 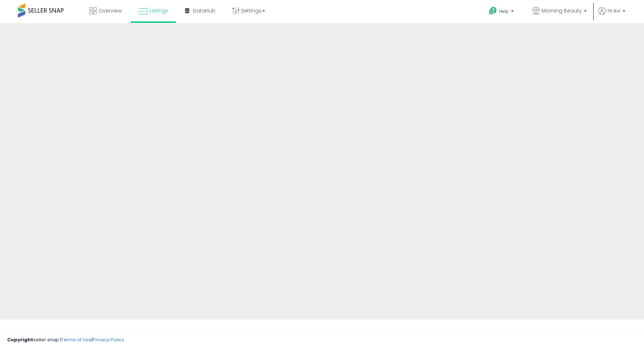 I want to click on span: Morning Beauty, so click(x=561, y=11).